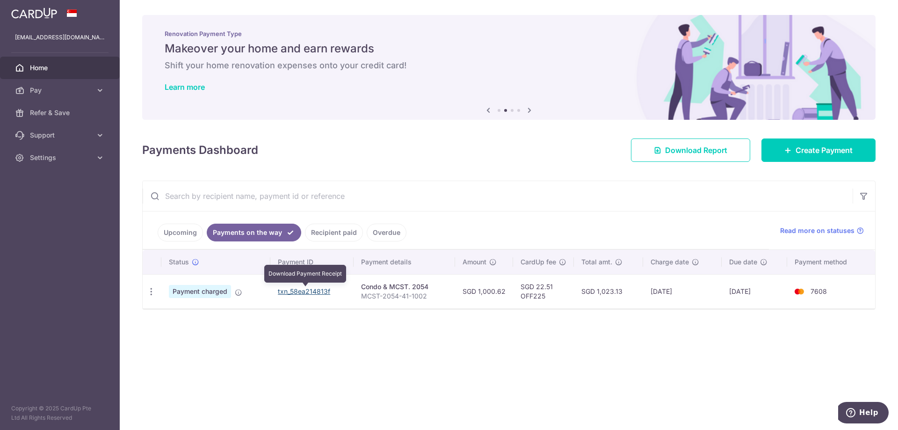 Image resolution: width=898 pixels, height=430 pixels. What do you see at coordinates (509, 65) in the screenshot?
I see `h6: Shift your home renovation expenses onto your credit card!` at bounding box center [509, 65].